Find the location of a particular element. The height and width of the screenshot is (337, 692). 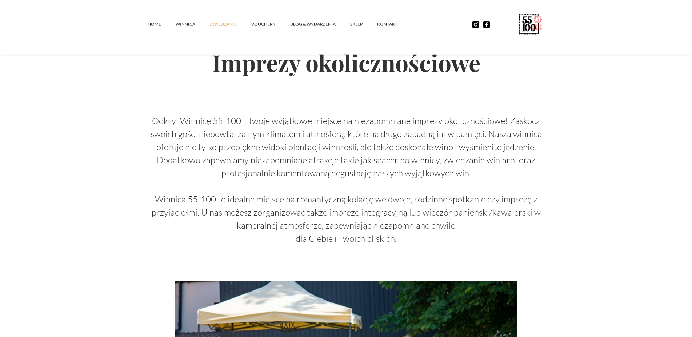

a: Home is located at coordinates (162, 24).